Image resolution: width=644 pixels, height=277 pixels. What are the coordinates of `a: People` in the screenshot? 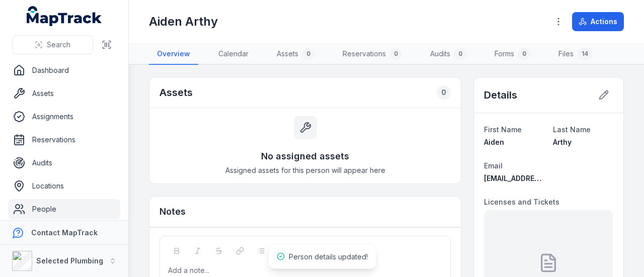 It's located at (64, 209).